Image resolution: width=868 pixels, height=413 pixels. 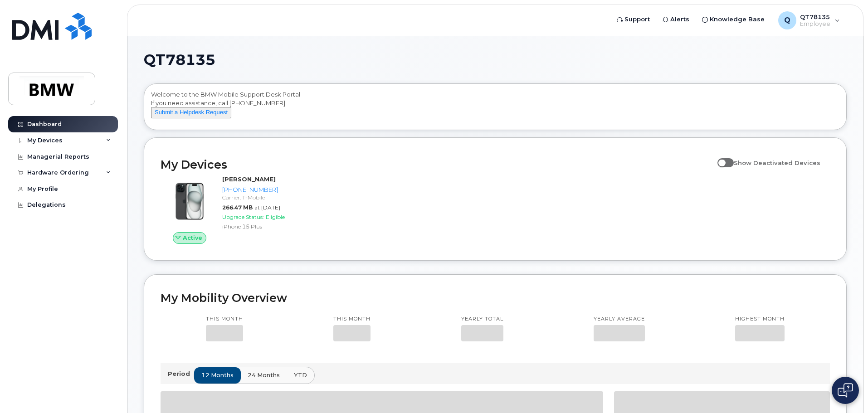 What do you see at coordinates (619, 319) in the screenshot?
I see `p: Yearly average` at bounding box center [619, 319].